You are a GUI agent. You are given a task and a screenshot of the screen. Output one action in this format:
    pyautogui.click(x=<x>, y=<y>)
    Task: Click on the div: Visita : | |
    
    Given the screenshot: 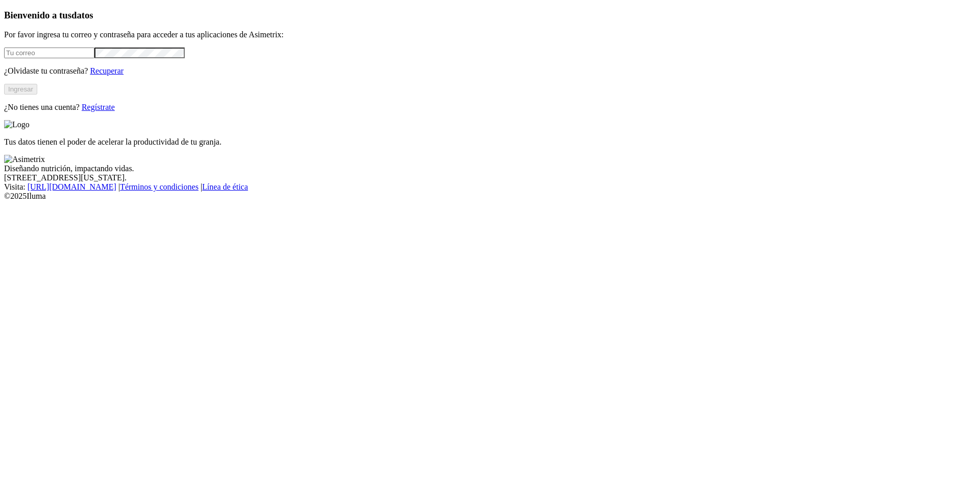 What is the action you would take?
    pyautogui.click(x=490, y=187)
    